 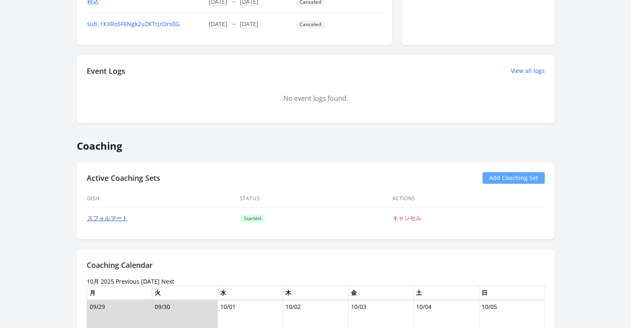 I want to click on span: Canceled, so click(x=310, y=24).